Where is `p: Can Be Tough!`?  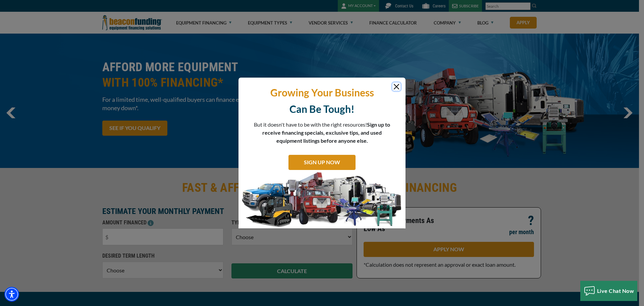 p: Can Be Tough! is located at coordinates (322, 109).